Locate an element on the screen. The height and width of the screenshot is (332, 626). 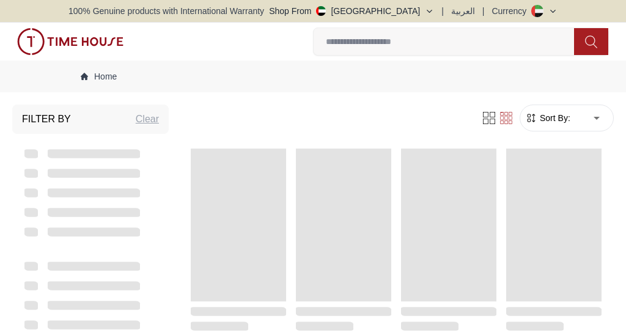
img: United Arab Emirates is located at coordinates (321, 11).